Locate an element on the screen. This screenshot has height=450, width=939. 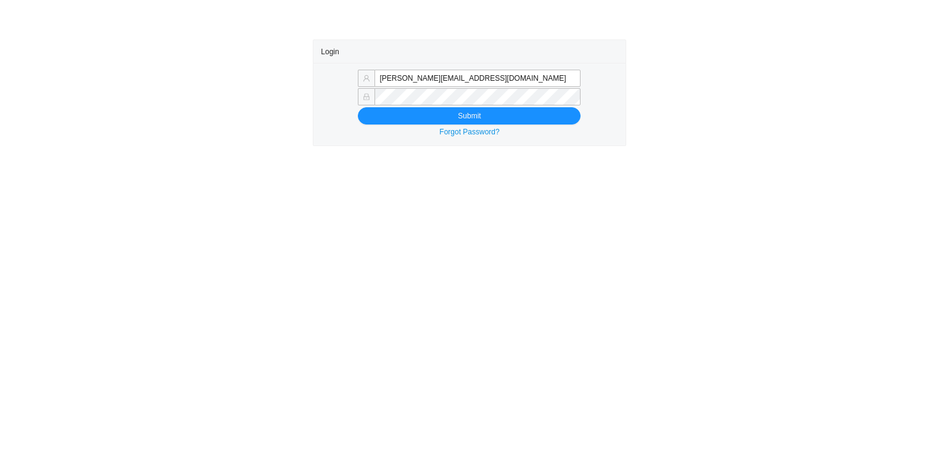
input: Email is located at coordinates (477, 78).